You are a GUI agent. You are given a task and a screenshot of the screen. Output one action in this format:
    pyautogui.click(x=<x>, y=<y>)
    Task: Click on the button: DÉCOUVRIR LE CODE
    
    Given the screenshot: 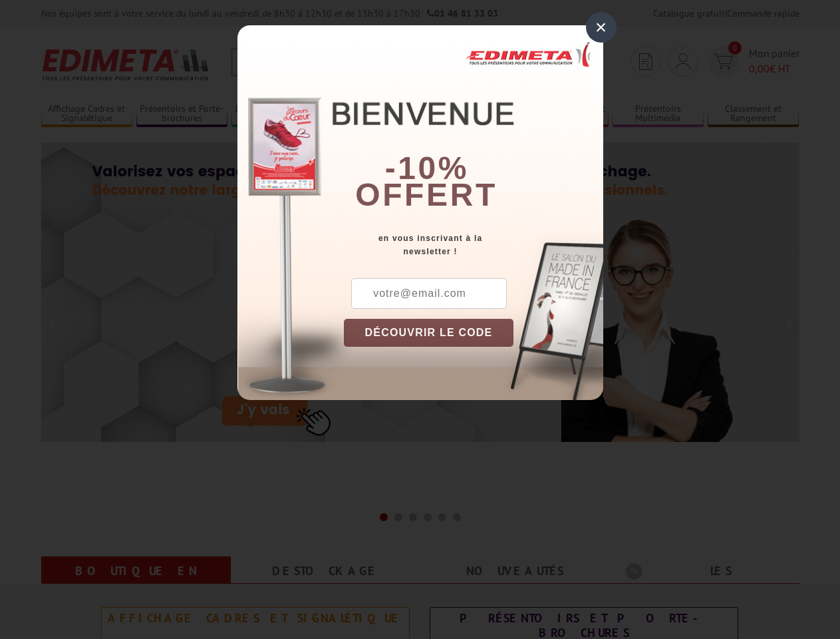 What is the action you would take?
    pyautogui.click(x=429, y=333)
    